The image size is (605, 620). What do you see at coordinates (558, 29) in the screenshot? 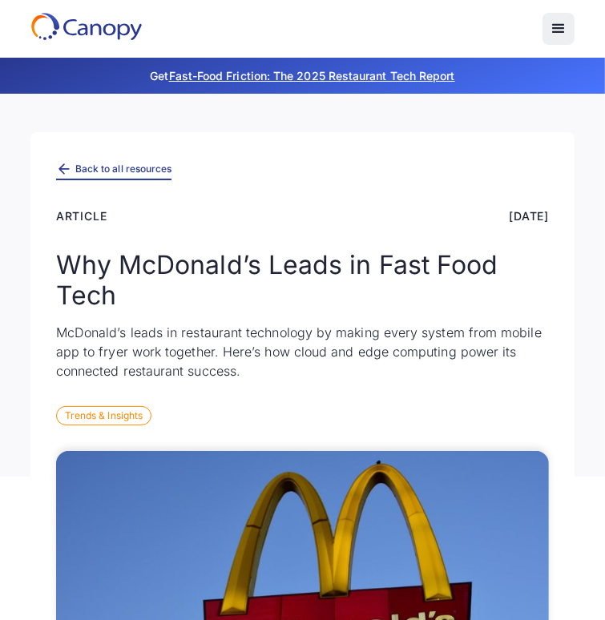
I see `div: menu` at bounding box center [558, 29].